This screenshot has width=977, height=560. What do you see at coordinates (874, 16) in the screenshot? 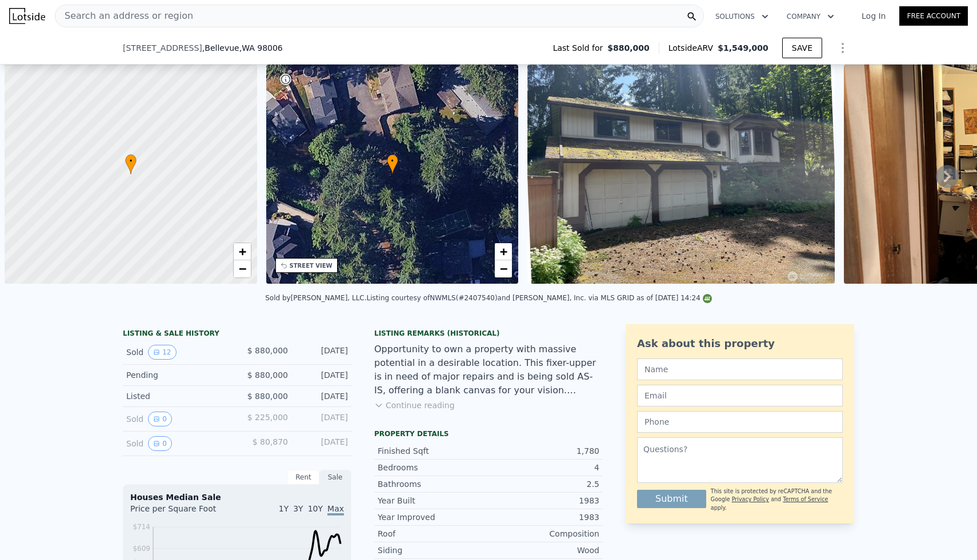
I see `a: Log In` at bounding box center [874, 16].